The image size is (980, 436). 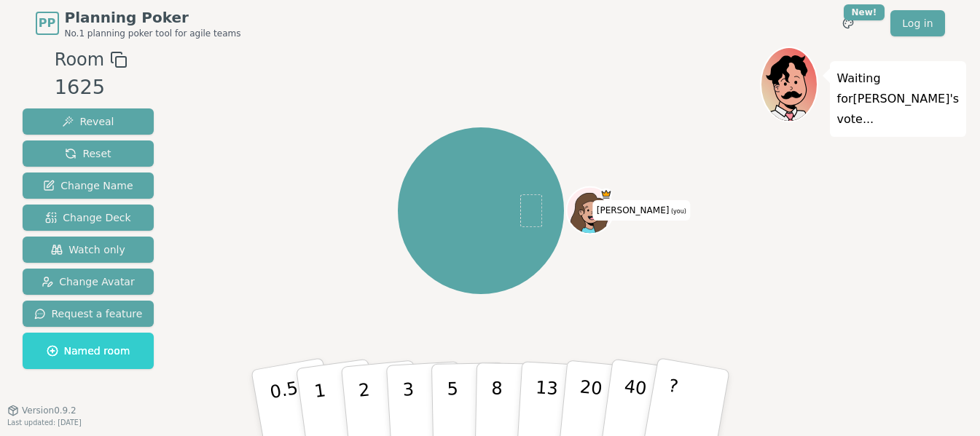 I want to click on button: Reveal, so click(x=89, y=121).